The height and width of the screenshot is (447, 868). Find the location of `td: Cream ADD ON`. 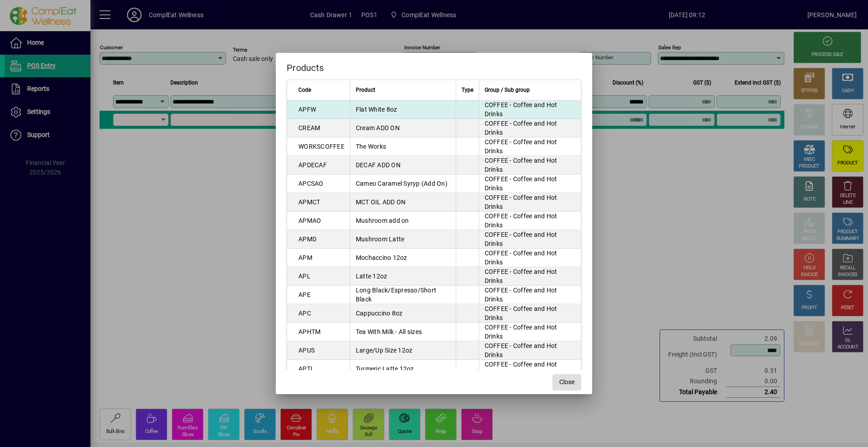

td: Cream ADD ON is located at coordinates (403, 128).